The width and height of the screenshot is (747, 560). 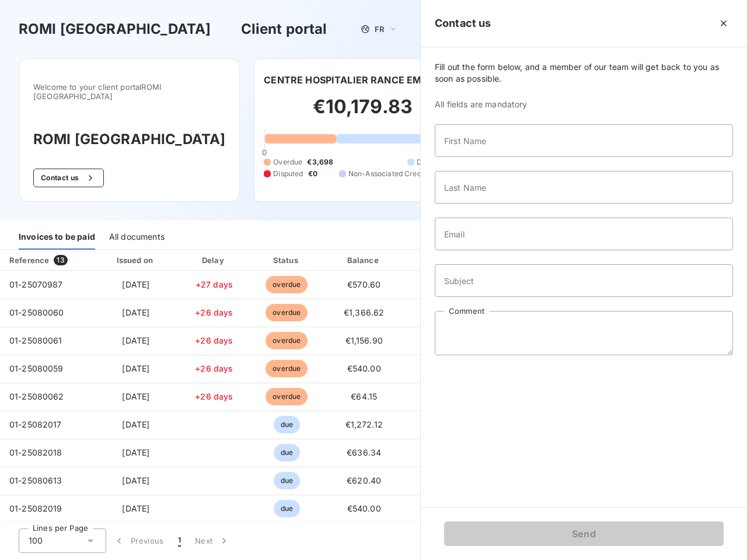 What do you see at coordinates (37, 396) in the screenshot?
I see `span: 01-25080062` at bounding box center [37, 396].